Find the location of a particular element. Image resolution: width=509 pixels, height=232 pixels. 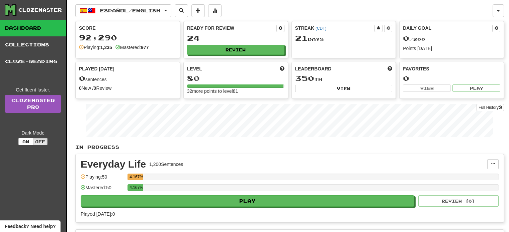

span: Score more points to level up is located at coordinates (282, 69).